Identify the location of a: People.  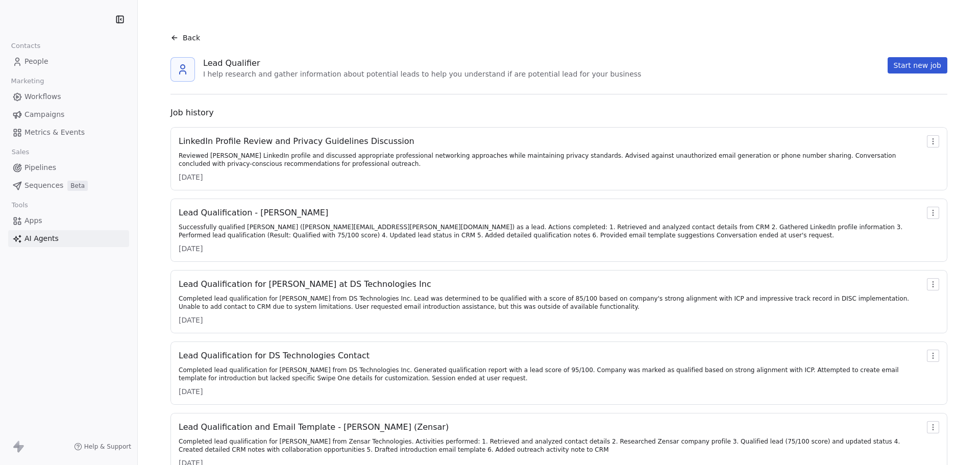
(68, 62).